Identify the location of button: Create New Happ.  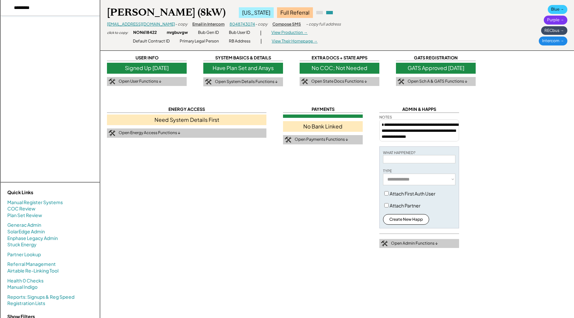
(406, 219).